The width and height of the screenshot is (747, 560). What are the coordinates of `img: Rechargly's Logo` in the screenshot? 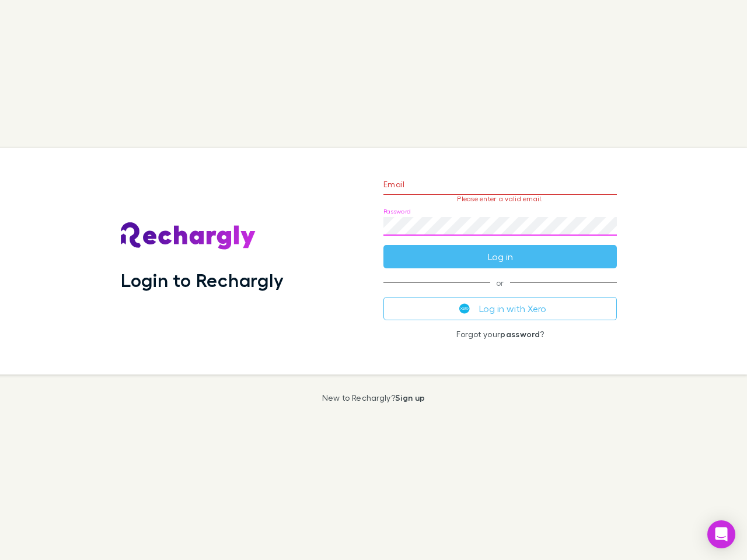 It's located at (189, 236).